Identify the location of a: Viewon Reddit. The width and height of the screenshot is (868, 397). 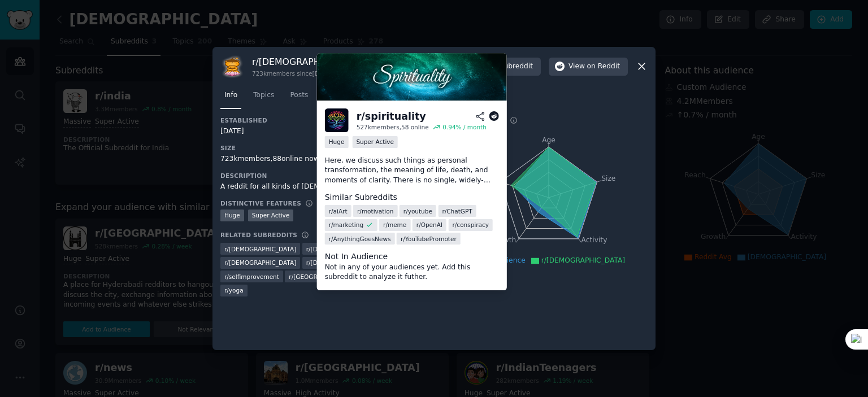
(588, 67).